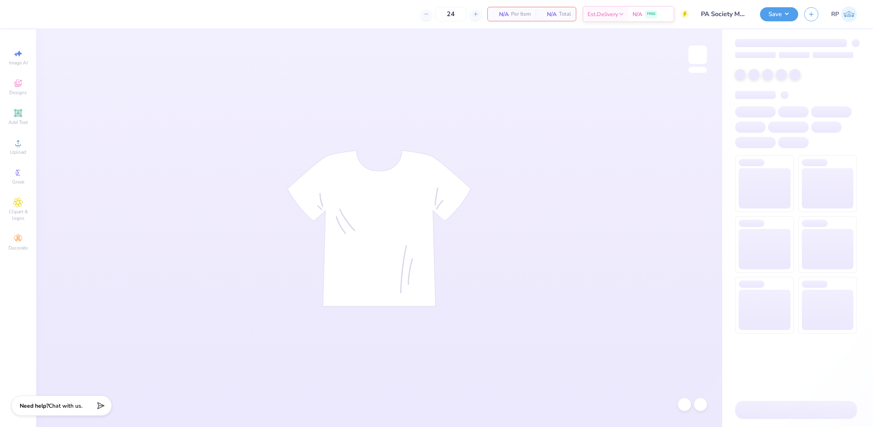 This screenshot has width=873, height=427. Describe the element at coordinates (18, 93) in the screenshot. I see `span: Designs` at that location.